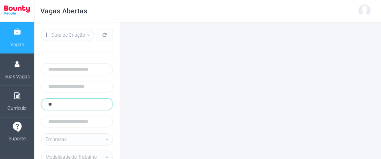 Image resolution: width=381 pixels, height=159 pixels. I want to click on img: icon-support.svg, so click(17, 127).